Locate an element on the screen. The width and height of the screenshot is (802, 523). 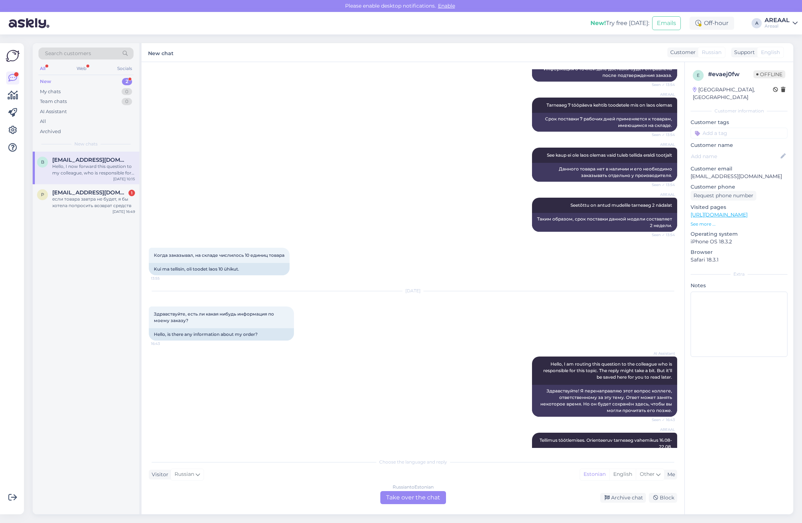
span: AI Assistant is located at coordinates (661, 354).